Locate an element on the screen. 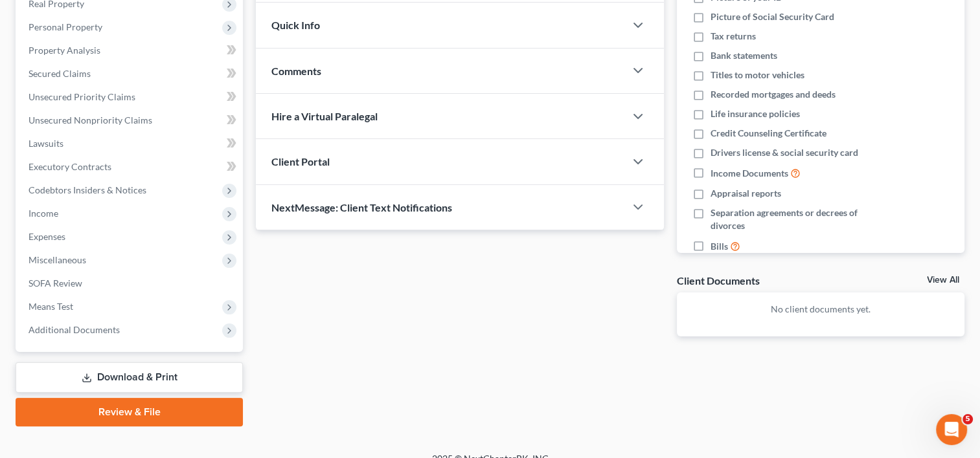  div: Client Documents is located at coordinates (718, 280).